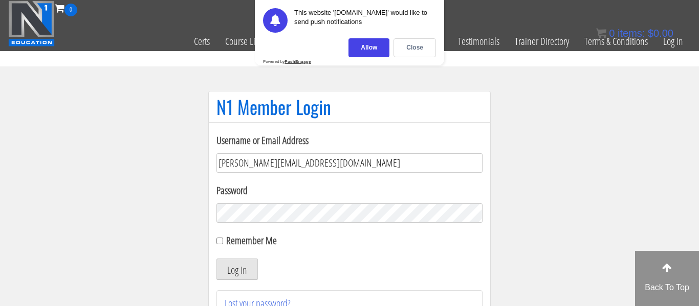 The height and width of the screenshot is (306, 699). What do you see at coordinates (202, 41) in the screenshot?
I see `a: Certs` at bounding box center [202, 41].